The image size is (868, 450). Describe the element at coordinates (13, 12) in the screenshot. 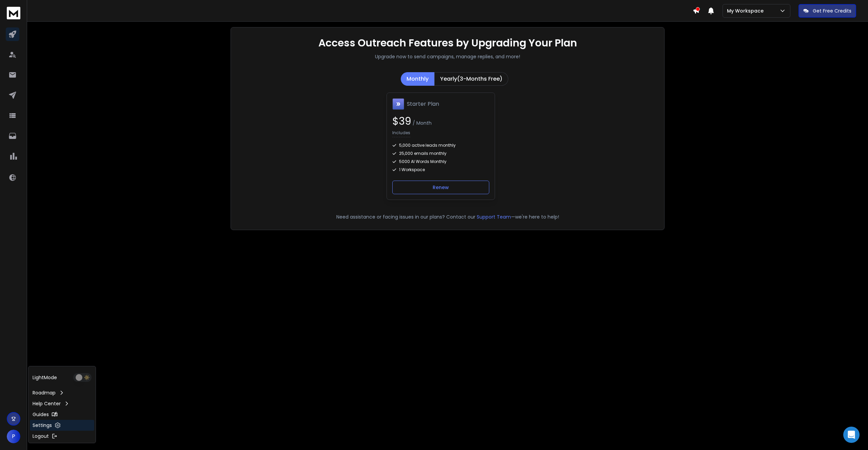

I see `img: logo` at that location.